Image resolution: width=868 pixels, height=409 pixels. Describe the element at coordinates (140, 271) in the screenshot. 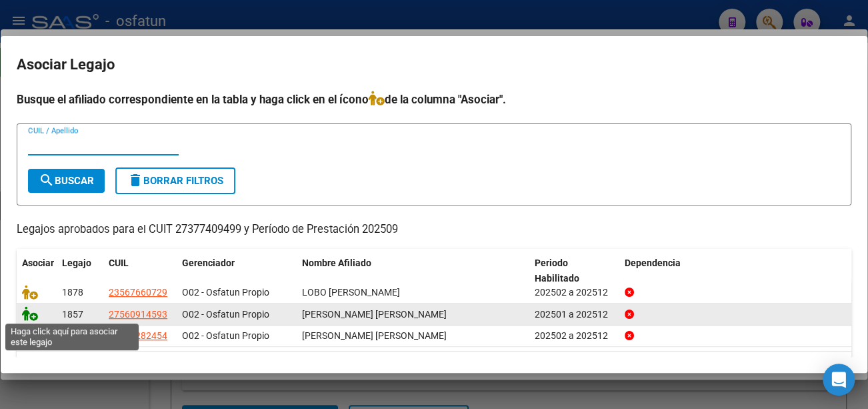

I see `datatable-header-cell: CUIL` at that location.